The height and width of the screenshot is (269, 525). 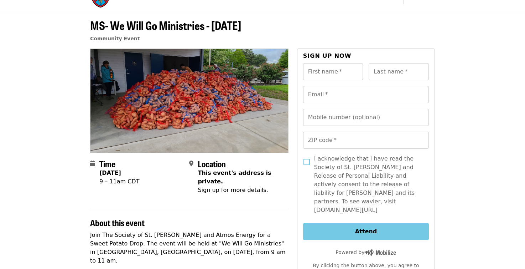 What do you see at coordinates (366, 140) in the screenshot?
I see `input: ZIP code` at bounding box center [366, 140].